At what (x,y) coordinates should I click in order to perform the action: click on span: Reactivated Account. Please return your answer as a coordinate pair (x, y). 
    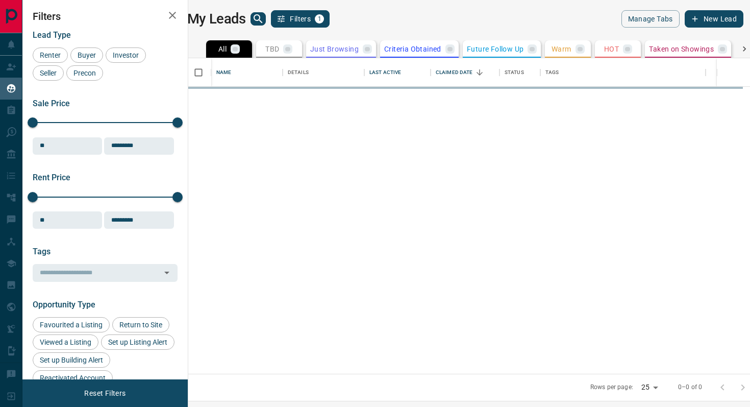
    Looking at the image, I should click on (72, 378).